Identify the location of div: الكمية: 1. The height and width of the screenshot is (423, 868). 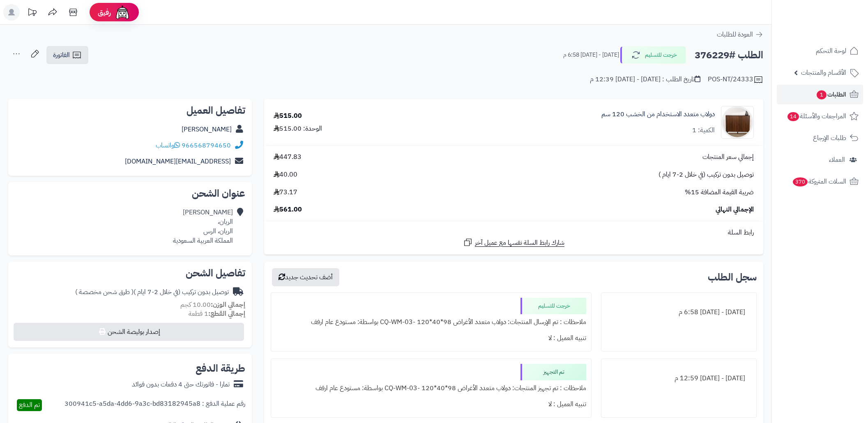
(703, 130).